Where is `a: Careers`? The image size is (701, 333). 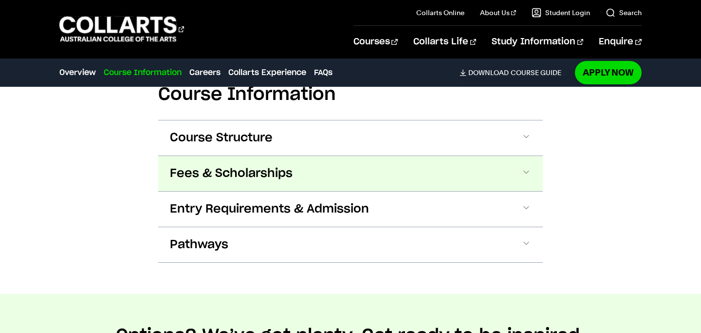
a: Careers is located at coordinates (205, 73).